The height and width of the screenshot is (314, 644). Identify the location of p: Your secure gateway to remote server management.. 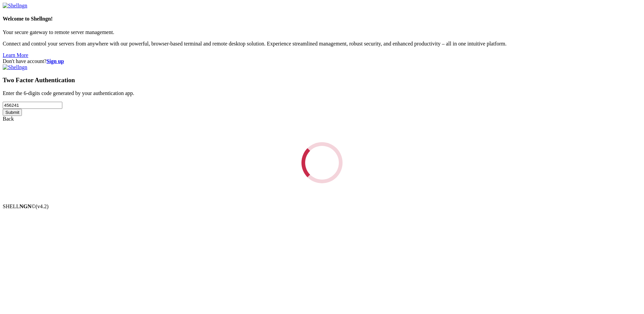
(322, 33).